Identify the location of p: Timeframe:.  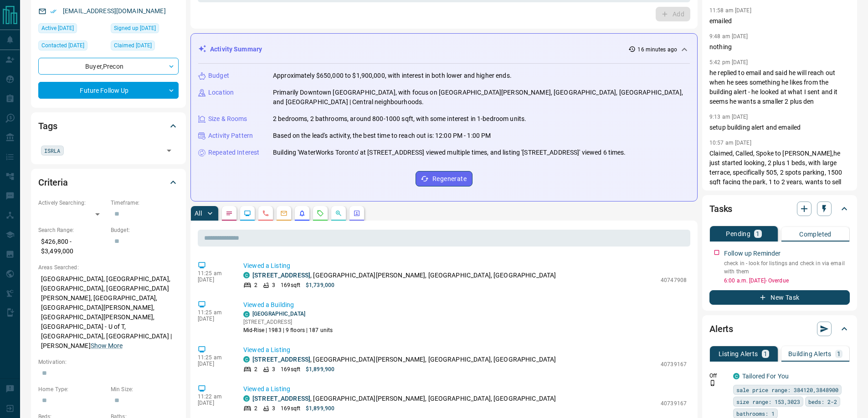
(144, 203).